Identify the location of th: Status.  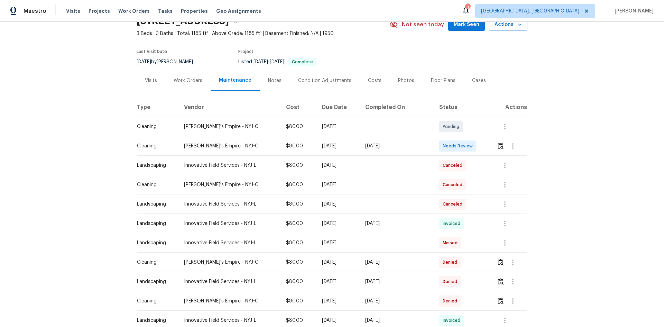
(462, 107).